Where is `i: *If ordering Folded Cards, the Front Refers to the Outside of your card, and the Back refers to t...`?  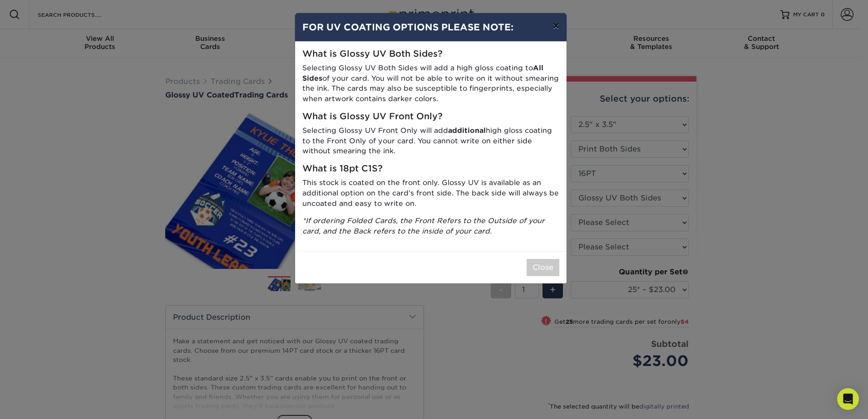 i: *If ordering Folded Cards, the Front Refers to the Outside of your card, and the Back refers to t... is located at coordinates (423, 226).